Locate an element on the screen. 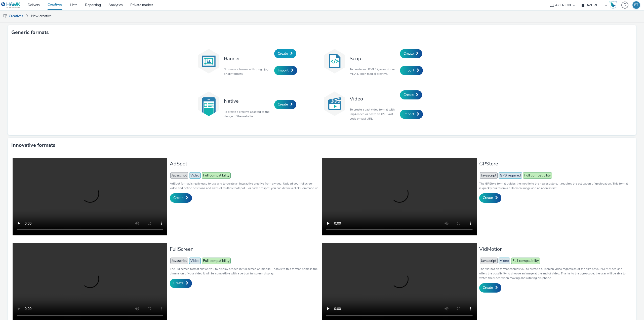  a: Hawk Academy is located at coordinates (614, 5).